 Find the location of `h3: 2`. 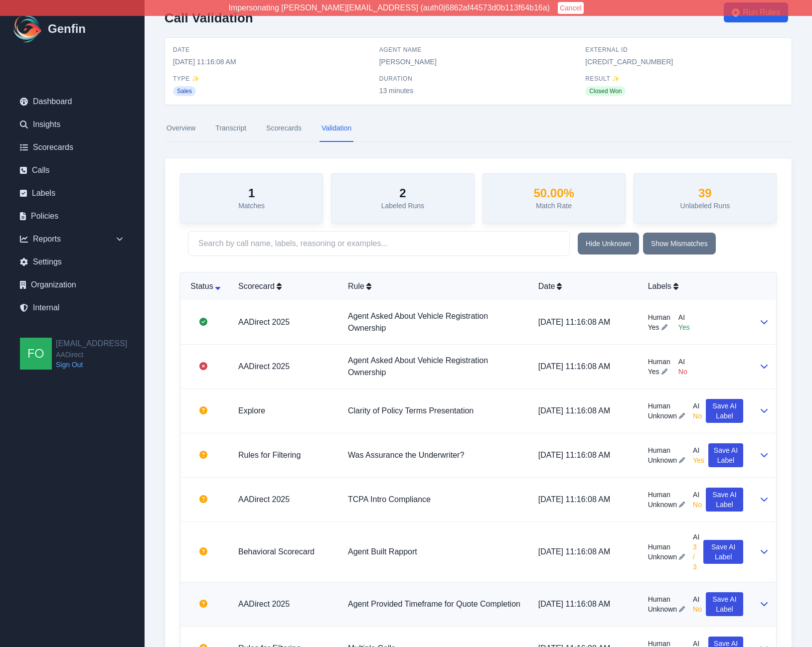

h3: 2 is located at coordinates (403, 193).